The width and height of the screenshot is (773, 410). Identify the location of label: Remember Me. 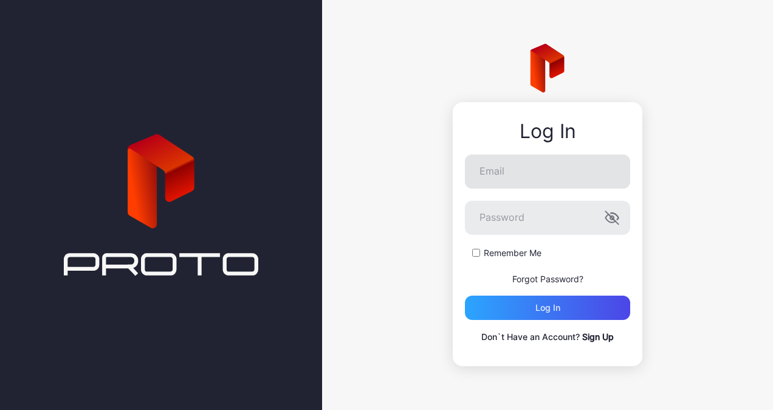
(512, 253).